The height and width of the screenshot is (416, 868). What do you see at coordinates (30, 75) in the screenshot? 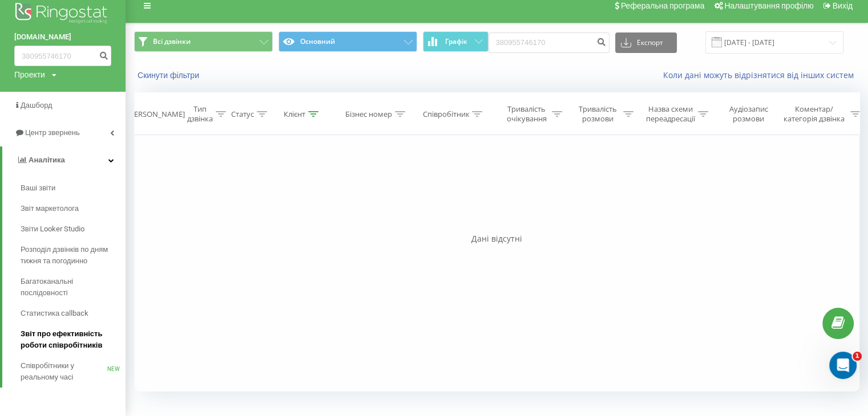
I see `div: Проекти` at bounding box center [30, 75].